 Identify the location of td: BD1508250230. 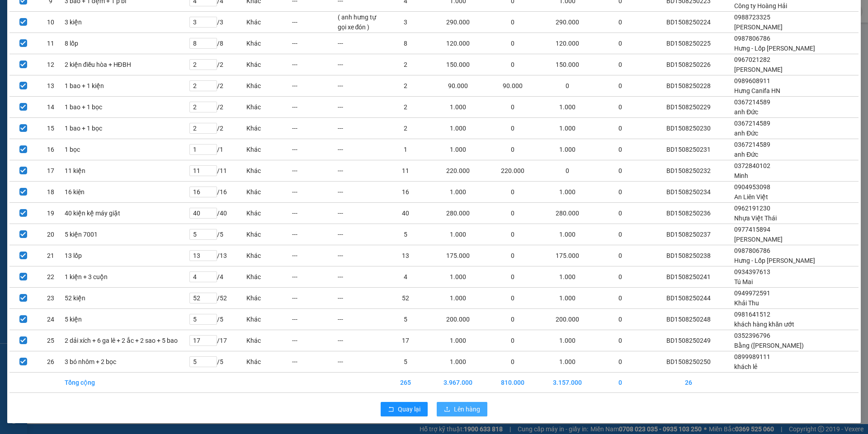
(688, 128).